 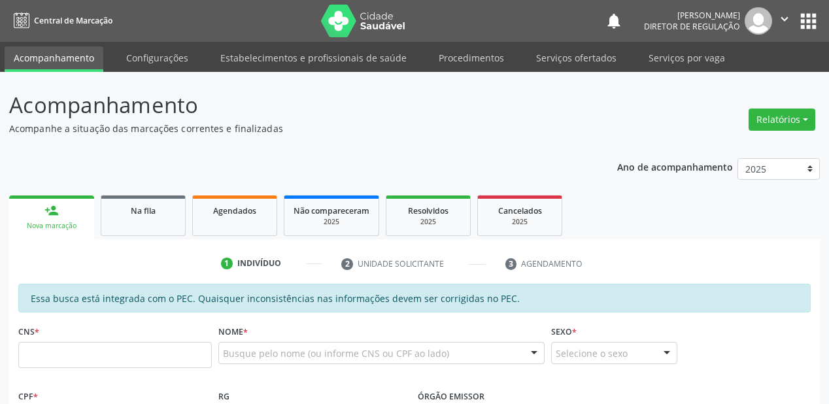 I want to click on span: Selecione o sexo, so click(x=592, y=353).